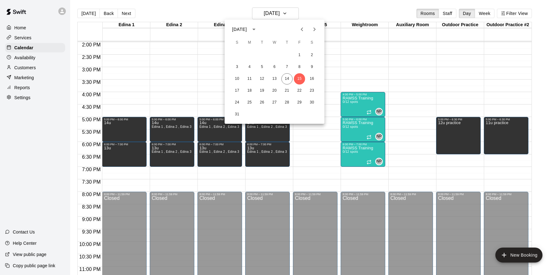 Image resolution: width=559 pixels, height=275 pixels. I want to click on button: 14, so click(287, 79).